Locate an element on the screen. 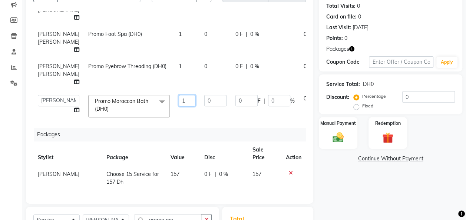  div: Service Total: is located at coordinates (343, 84).